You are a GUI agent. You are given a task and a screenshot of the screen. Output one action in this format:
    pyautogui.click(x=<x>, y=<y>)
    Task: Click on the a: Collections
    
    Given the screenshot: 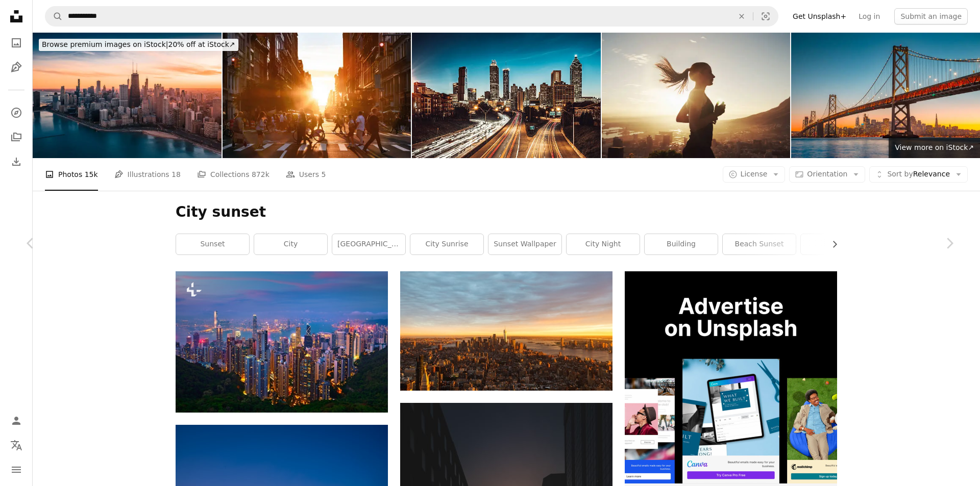 What is the action you would take?
    pyautogui.click(x=16, y=137)
    